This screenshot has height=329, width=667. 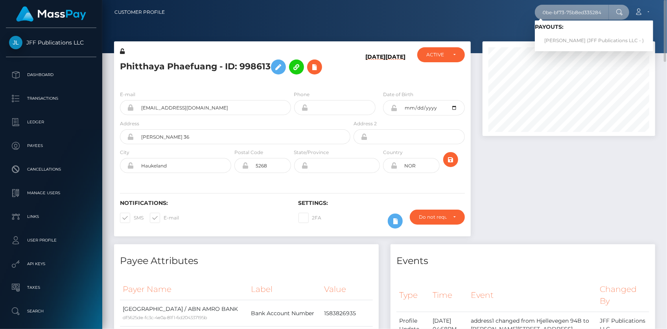 What do you see at coordinates (132, 218) in the screenshot?
I see `label: SMS` at bounding box center [132, 218].